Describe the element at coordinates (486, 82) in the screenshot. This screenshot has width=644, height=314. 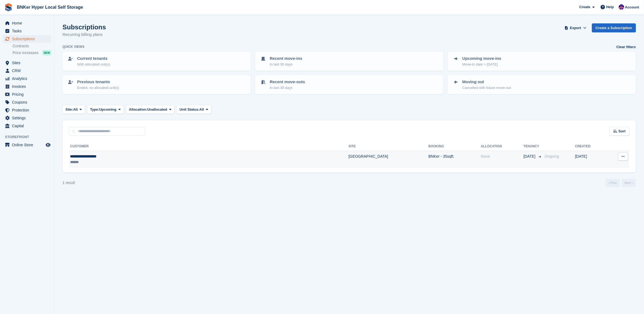
I see `p: Moving out` at that location.